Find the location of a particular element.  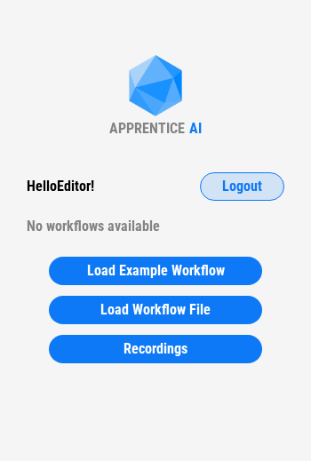

img: Apprentice AI is located at coordinates (155, 87).